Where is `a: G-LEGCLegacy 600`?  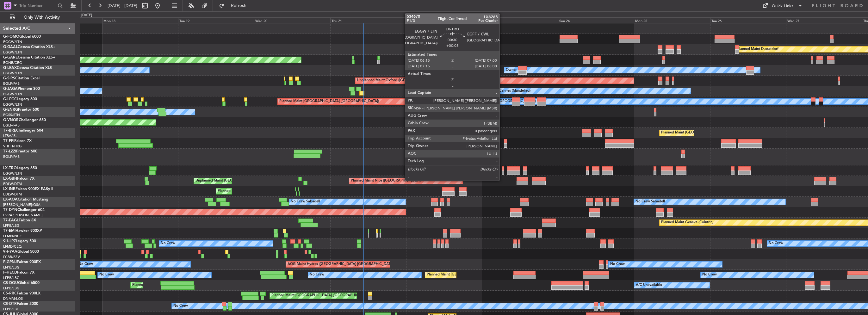 a: G-LEGCLegacy 600 is located at coordinates (20, 100).